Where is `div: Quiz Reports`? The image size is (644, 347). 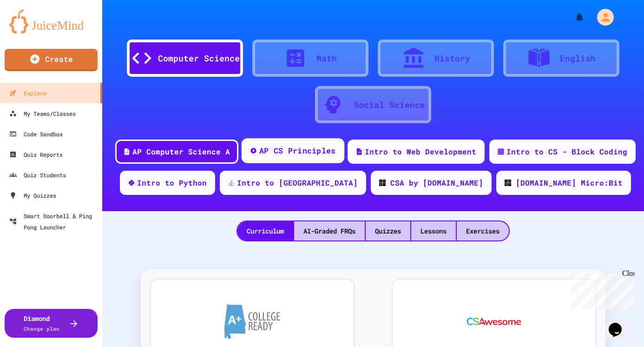 div: Quiz Reports is located at coordinates (36, 154).